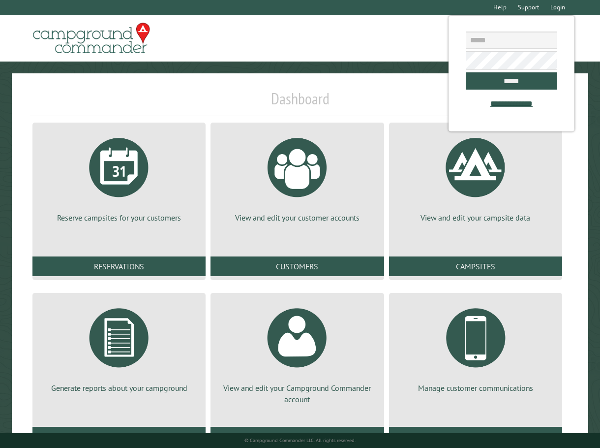 The width and height of the screenshot is (600, 448). I want to click on a: View and edit your Campground Commander account, so click(297, 352).